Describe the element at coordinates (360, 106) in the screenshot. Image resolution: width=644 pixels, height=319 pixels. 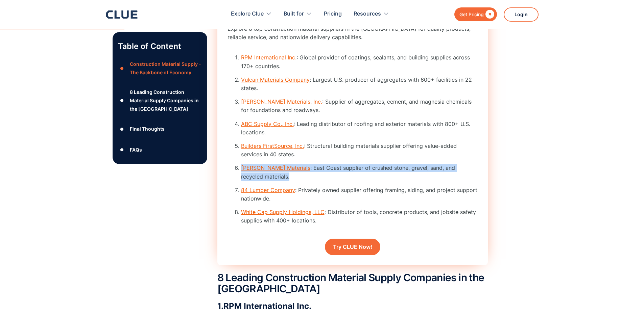
I see `li: : Supplier of aggregates, cement, and magnesia chemicals for foundations and roadways.` at that location.